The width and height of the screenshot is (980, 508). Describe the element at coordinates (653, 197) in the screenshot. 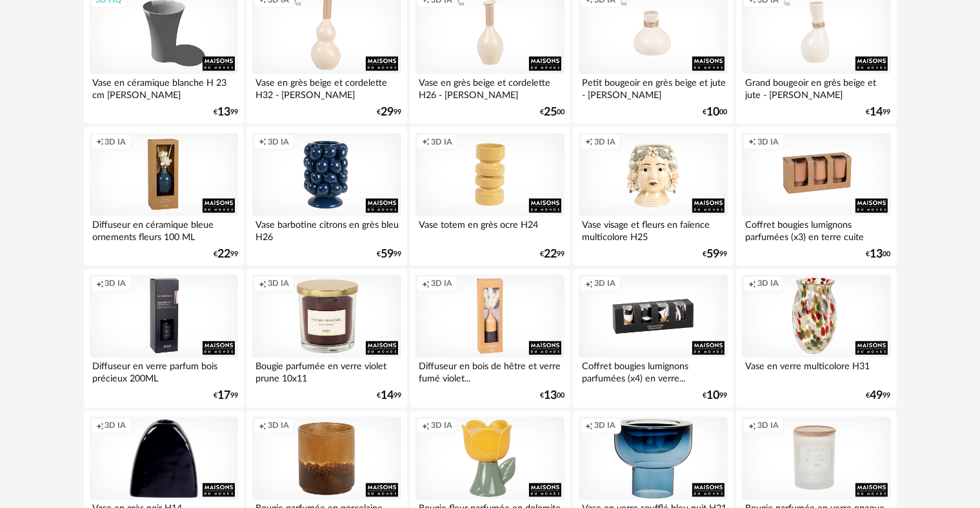

I see `a: Creation icon 3D IA Vase visage et fleurs en faïence multicolore H25 €5999` at that location.